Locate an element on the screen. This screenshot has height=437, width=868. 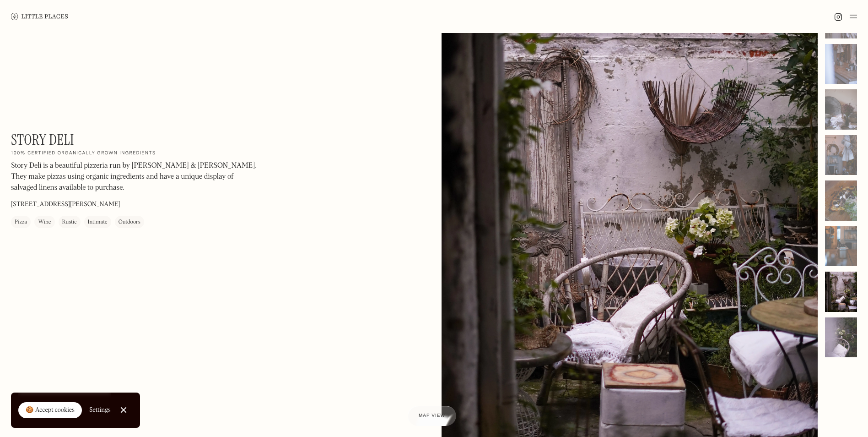
h2: 100% certified organically grown ingredients is located at coordinates (83, 154).